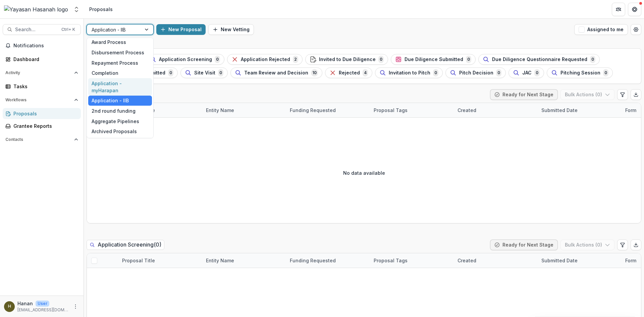  I want to click on span: Application Rejected, so click(265, 59).